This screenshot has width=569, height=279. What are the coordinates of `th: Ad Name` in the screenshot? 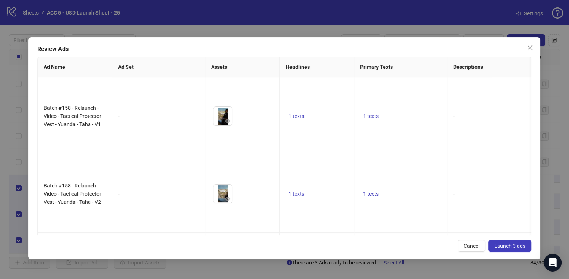 It's located at (75, 67).